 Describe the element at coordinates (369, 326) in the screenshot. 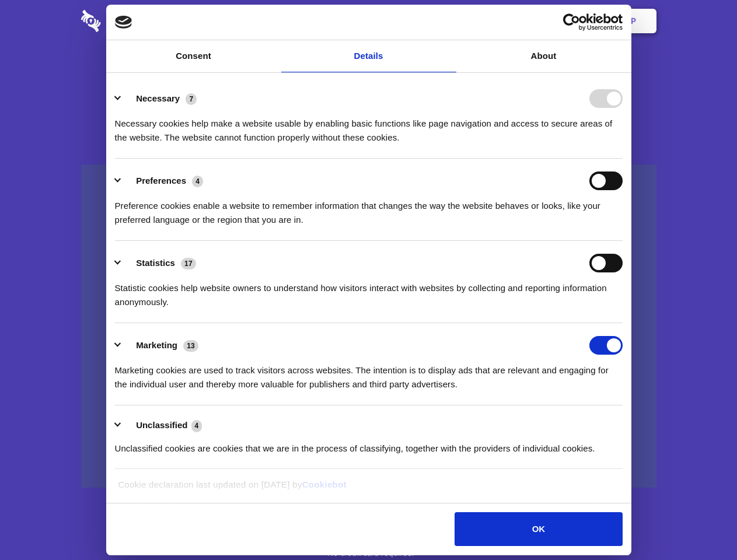

I see `a: Wistia video thumbnail` at that location.